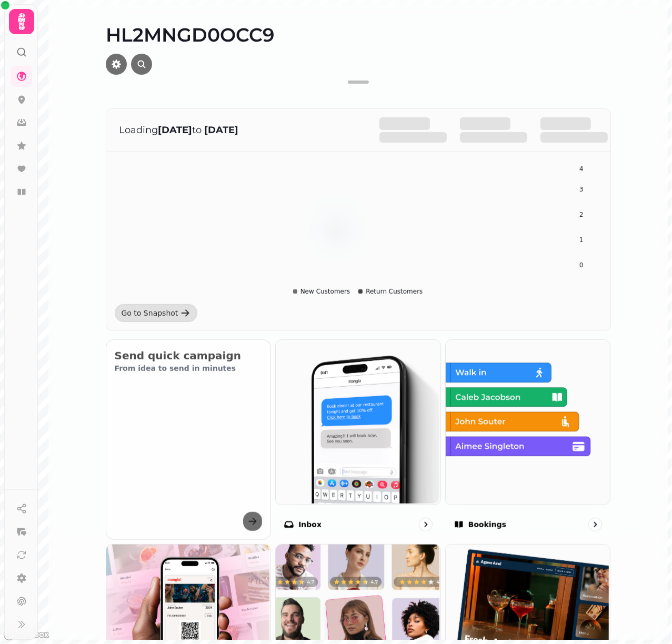 The height and width of the screenshot is (644, 672). I want to click on a: InboxInbox, so click(358, 439).